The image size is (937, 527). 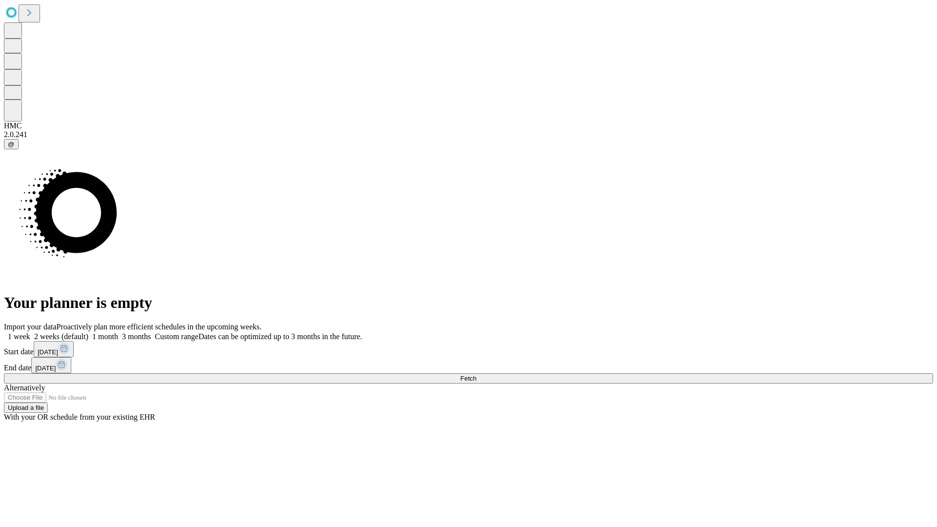 What do you see at coordinates (136, 336) in the screenshot?
I see `span: 3 months` at bounding box center [136, 336].